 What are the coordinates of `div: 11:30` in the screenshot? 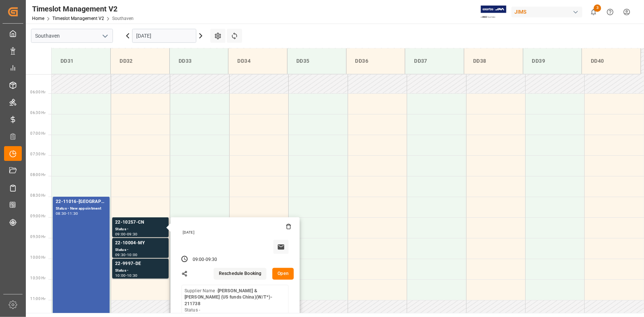 It's located at (73, 213).